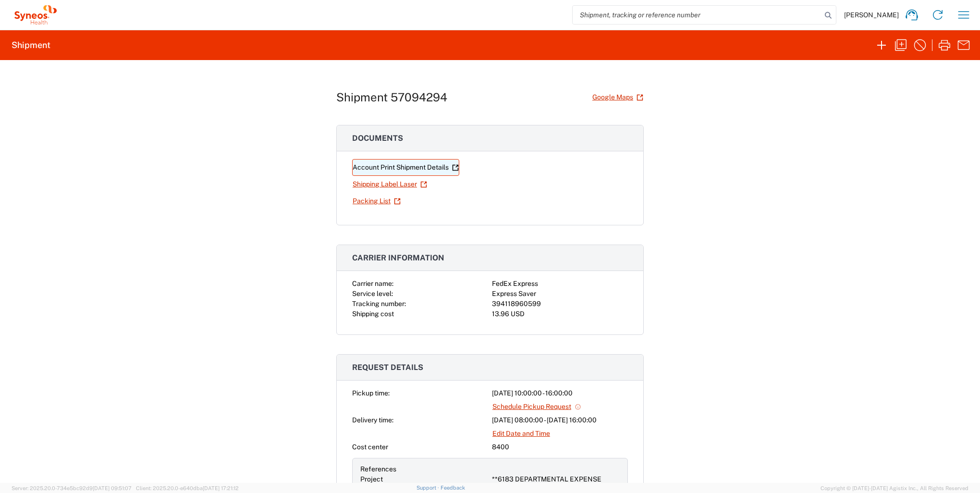 The height and width of the screenshot is (493, 980). I want to click on div: Express Saver, so click(560, 294).